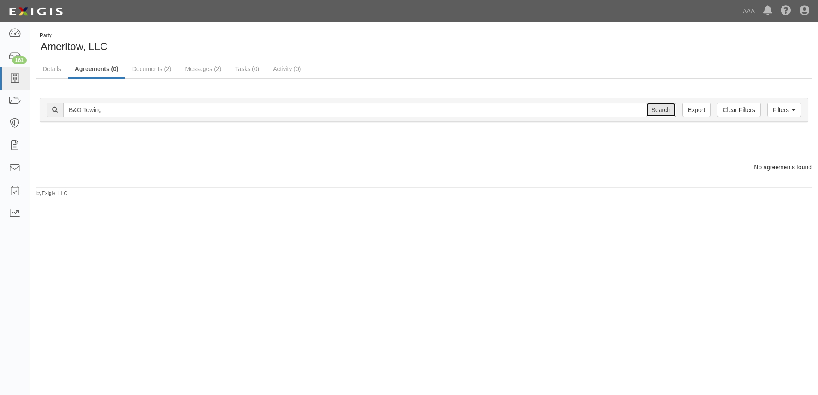 The image size is (818, 395). Describe the element at coordinates (55, 193) in the screenshot. I see `a: Exigis, LLC` at that location.